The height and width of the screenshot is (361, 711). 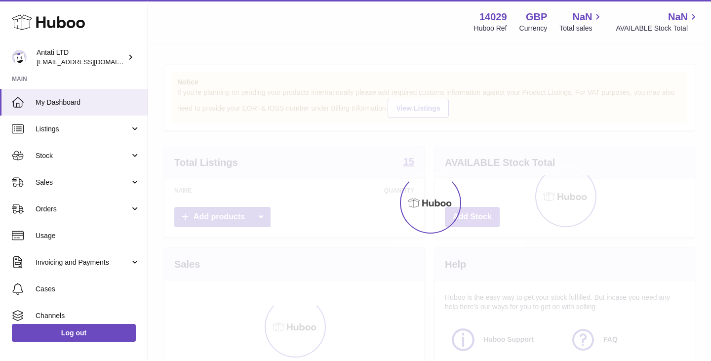 I want to click on strong: GBP, so click(x=537, y=17).